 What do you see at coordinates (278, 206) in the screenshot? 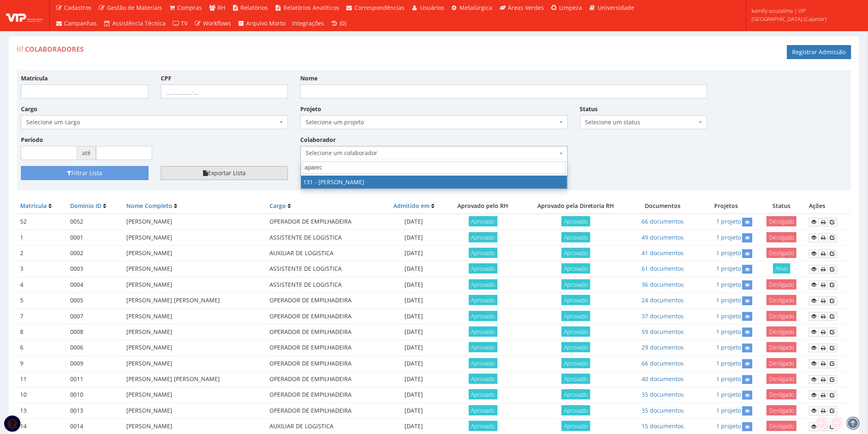
I see `a: Cargo` at bounding box center [278, 206].